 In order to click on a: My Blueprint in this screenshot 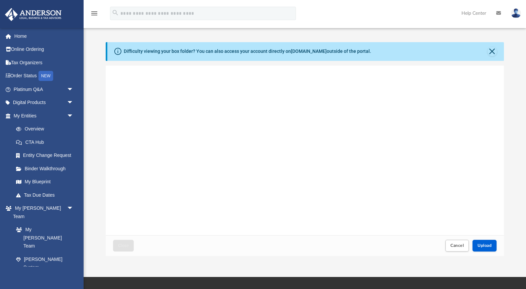, I will do `click(45, 182)`.